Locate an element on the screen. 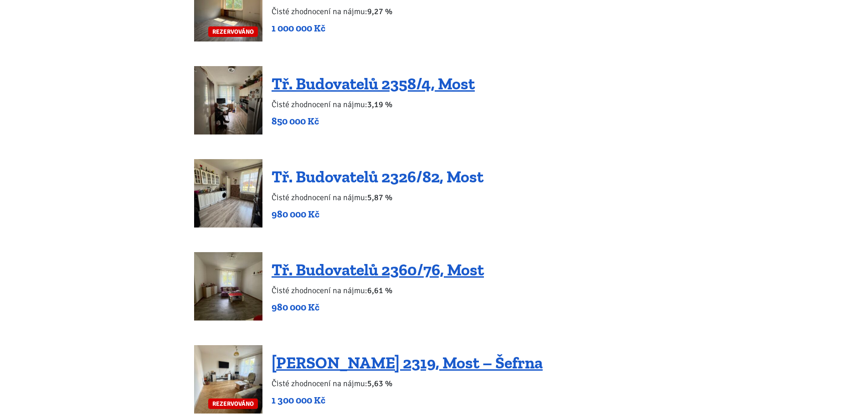 The image size is (868, 419). a: Tř. Budovatelů 2360/76, Most is located at coordinates (378, 270).